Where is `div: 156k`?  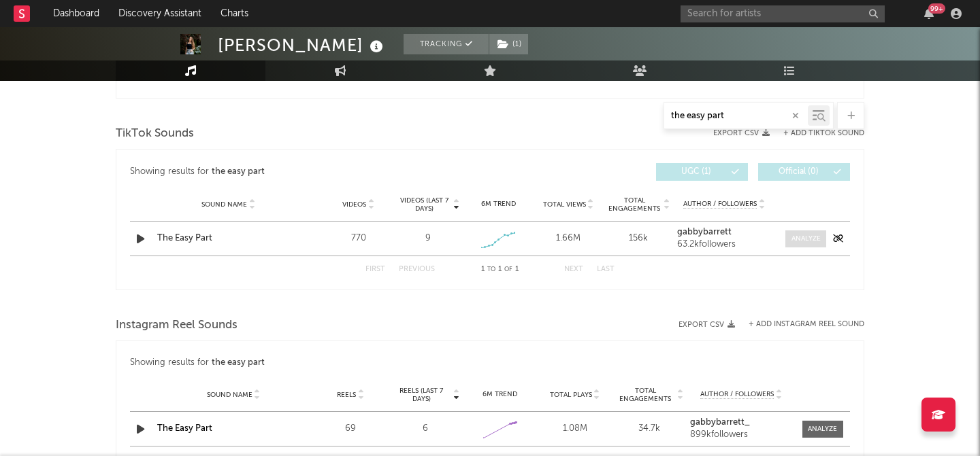
div: 156k is located at coordinates (639, 238).